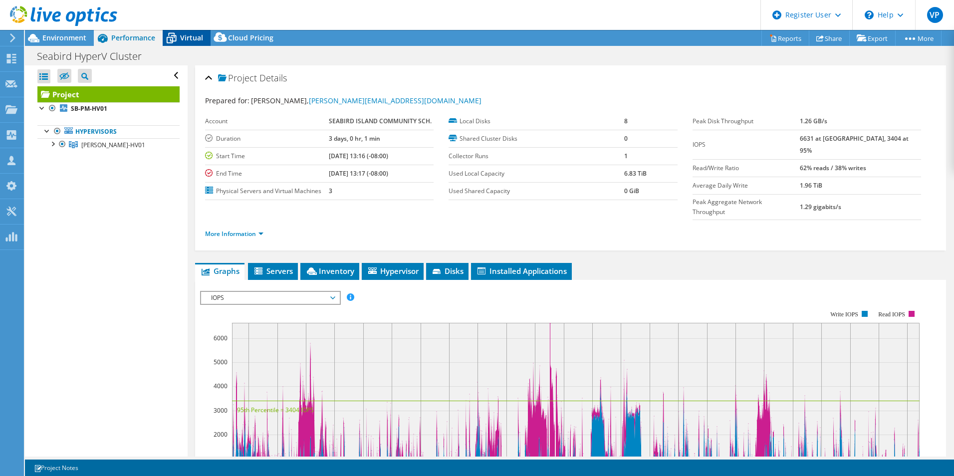 The width and height of the screenshot is (954, 476). I want to click on label: Used Shared Capacity, so click(536, 191).